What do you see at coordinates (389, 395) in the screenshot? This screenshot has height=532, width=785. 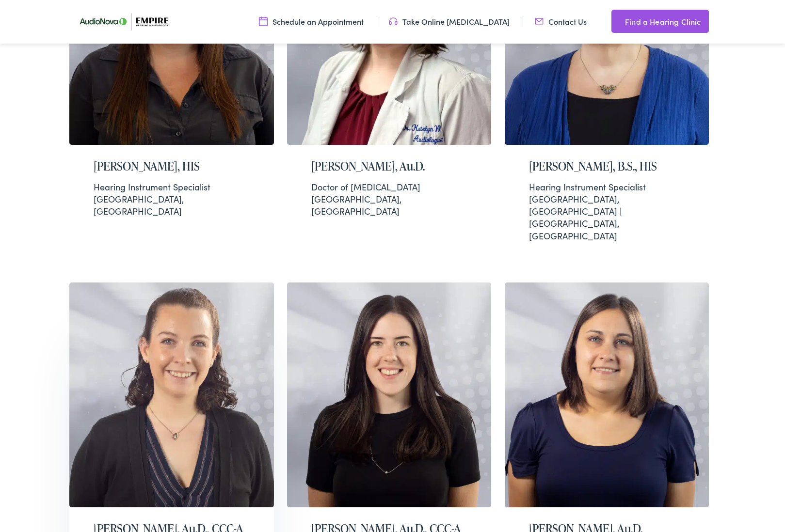 I see `img: Lauren Barnett is an audiologist at Empire Hearing & Audiology in Woodbury, NY.` at bounding box center [389, 395].